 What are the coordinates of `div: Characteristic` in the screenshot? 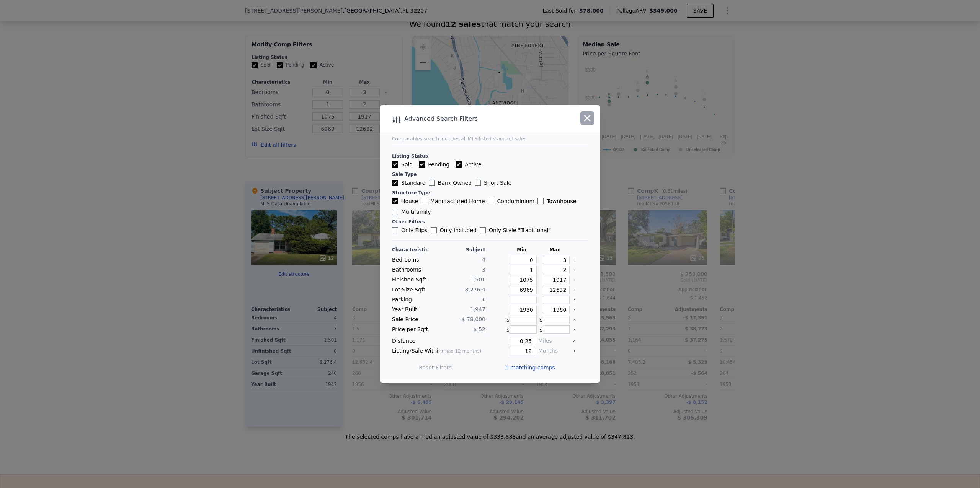 It's located at (415, 250).